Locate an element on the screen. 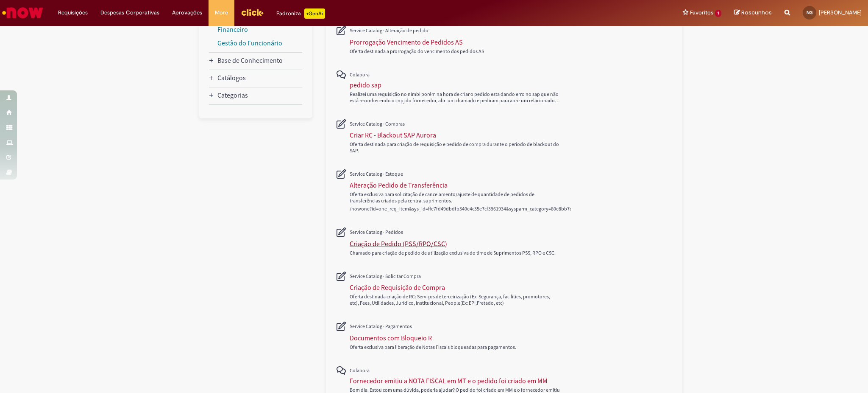 The height and width of the screenshot is (393, 868). span: More is located at coordinates (221, 13).